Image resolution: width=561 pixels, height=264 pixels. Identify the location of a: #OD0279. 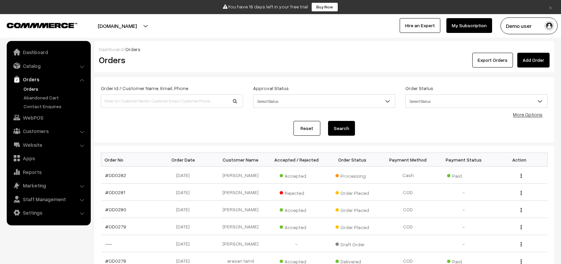
(116, 227).